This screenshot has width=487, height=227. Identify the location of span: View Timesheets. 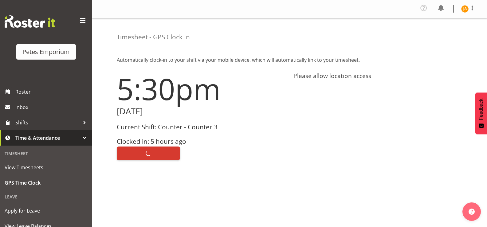
(46, 167).